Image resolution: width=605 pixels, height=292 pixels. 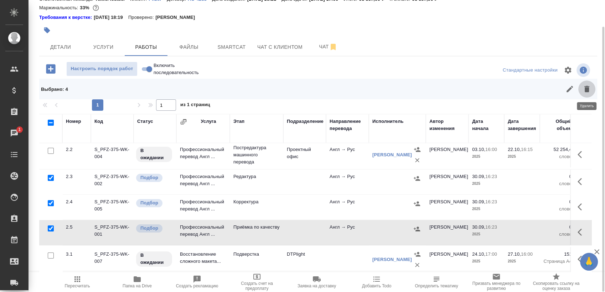 What do you see at coordinates (317, 282) in the screenshot?
I see `button: Заявка на доставку` at bounding box center [317, 282].